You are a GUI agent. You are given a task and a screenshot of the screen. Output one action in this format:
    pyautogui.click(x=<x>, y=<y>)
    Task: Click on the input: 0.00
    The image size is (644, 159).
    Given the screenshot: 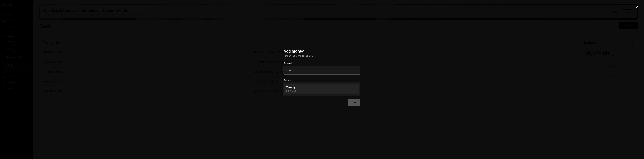 What is the action you would take?
    pyautogui.click(x=322, y=70)
    